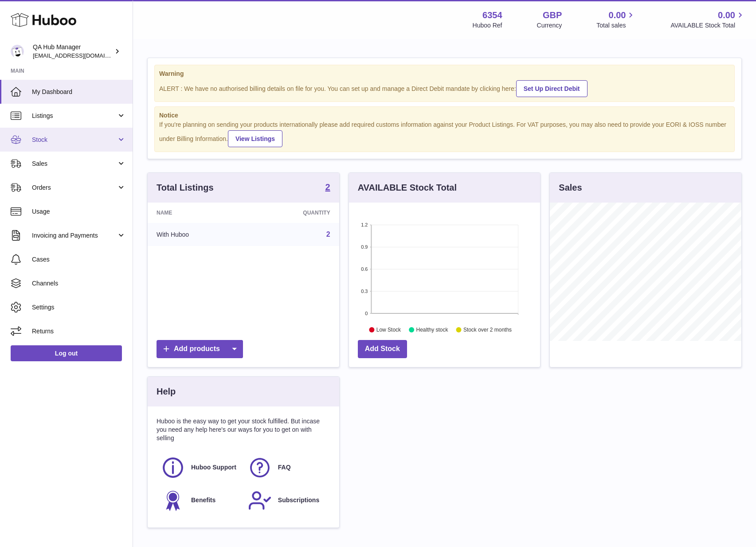 The height and width of the screenshot is (547, 756). I want to click on h3: AVAILABLE Stock Total, so click(407, 188).